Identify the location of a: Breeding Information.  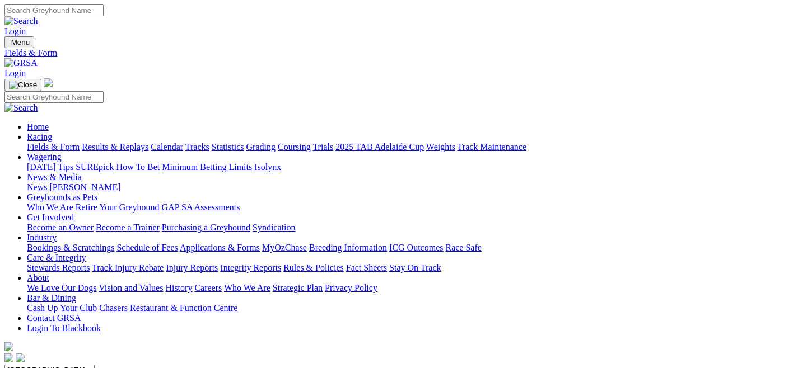
(348, 247).